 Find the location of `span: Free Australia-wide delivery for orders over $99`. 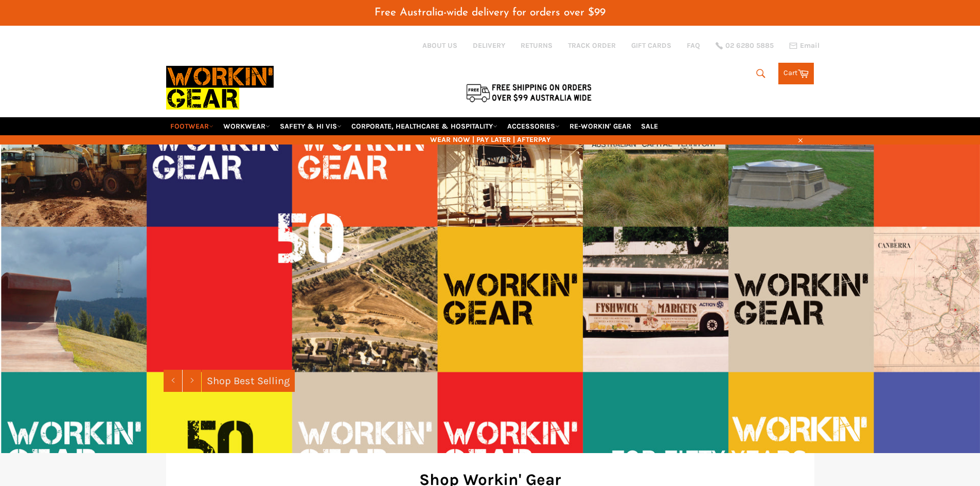

span: Free Australia-wide delivery for orders over $99 is located at coordinates (490, 12).